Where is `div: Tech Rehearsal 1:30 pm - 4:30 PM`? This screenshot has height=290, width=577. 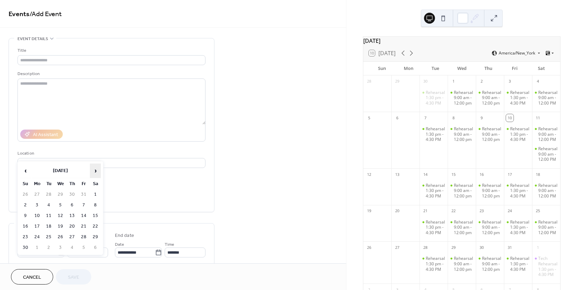
div: Tech Rehearsal 1:30 pm - 4:30 PM is located at coordinates (548, 267).